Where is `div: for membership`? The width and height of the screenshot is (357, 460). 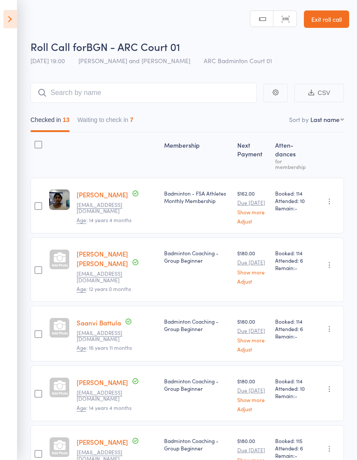
div: for membership is located at coordinates (292, 164).